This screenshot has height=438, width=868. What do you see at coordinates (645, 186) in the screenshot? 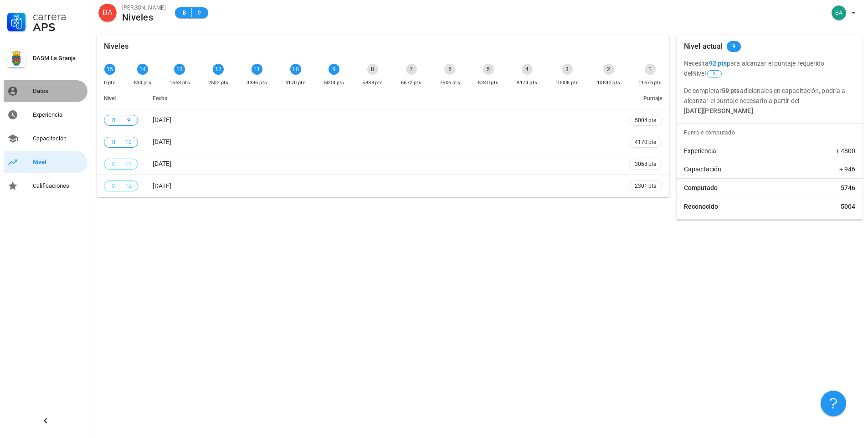
I see `span: 2301 pts` at bounding box center [645, 186].